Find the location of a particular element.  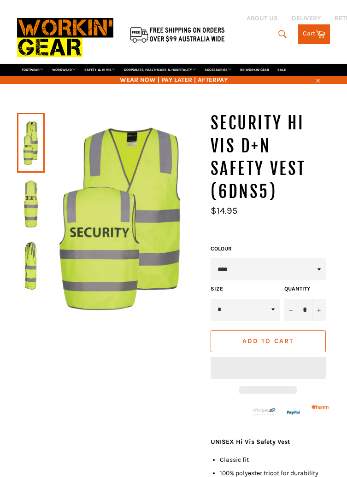

a: SALE is located at coordinates (282, 70).